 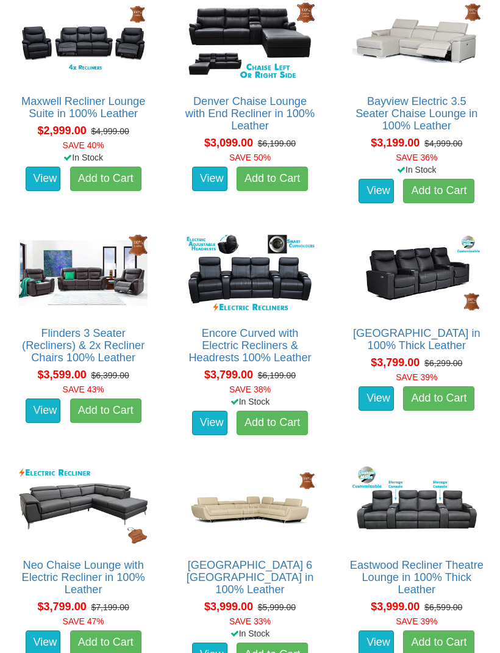 What do you see at coordinates (110, 607) in the screenshot?
I see `del: $7,199.00` at bounding box center [110, 607].